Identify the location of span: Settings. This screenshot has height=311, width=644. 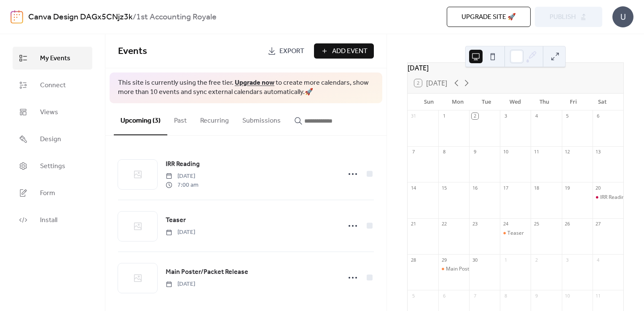
(53, 166).